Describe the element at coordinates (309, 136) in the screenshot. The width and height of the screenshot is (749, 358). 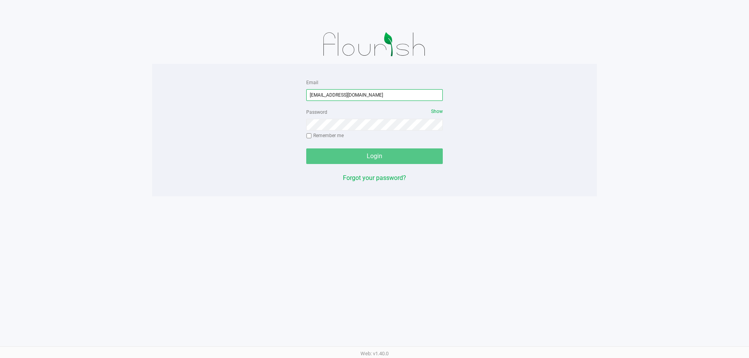
I see `input: Remember me` at that location.